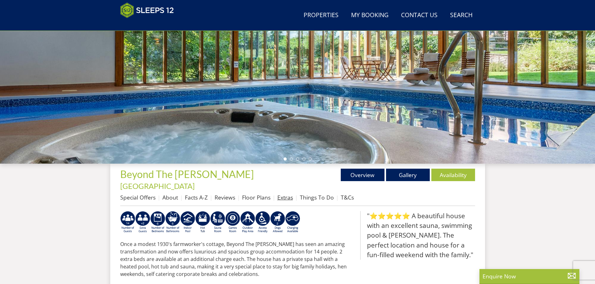  I want to click on img: AD_4nXcpX5uDwed6-YChlrI2BYOgXwgg3aqYHOhRm0XfZB-YtQW2NrmeCr45vGAfVKUq4uWnc59ZmEsEzoF5o39EWARlT1ewO..., so click(203, 223).